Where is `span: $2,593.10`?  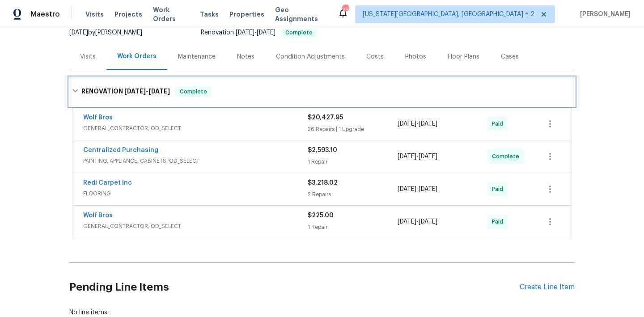
span: $2,593.10 is located at coordinates (322, 150).